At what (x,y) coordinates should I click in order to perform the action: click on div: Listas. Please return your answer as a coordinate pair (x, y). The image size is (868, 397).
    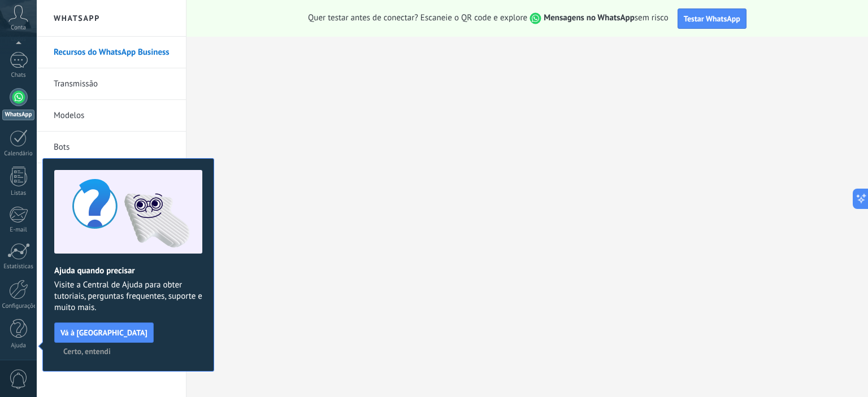
    Looking at the image, I should click on (18, 193).